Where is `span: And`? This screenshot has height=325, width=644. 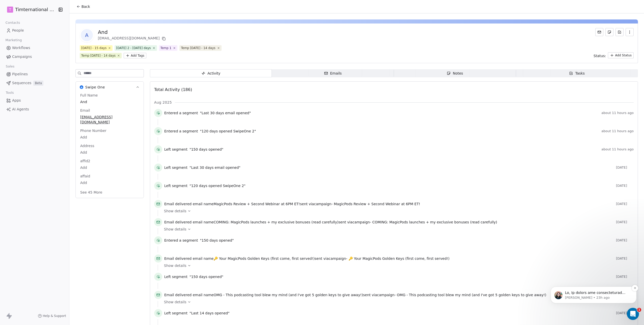 span: And is located at coordinates (110, 102).